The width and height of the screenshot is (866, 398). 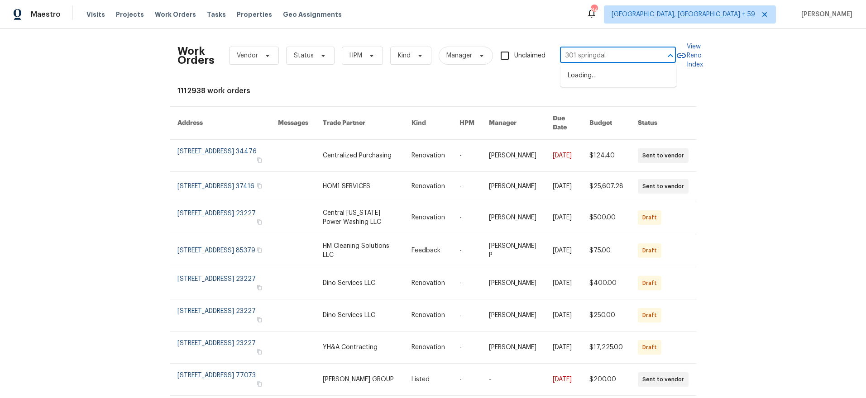 What do you see at coordinates (360, 348) in the screenshot?
I see `td: YH&A Contracting` at bounding box center [360, 348].